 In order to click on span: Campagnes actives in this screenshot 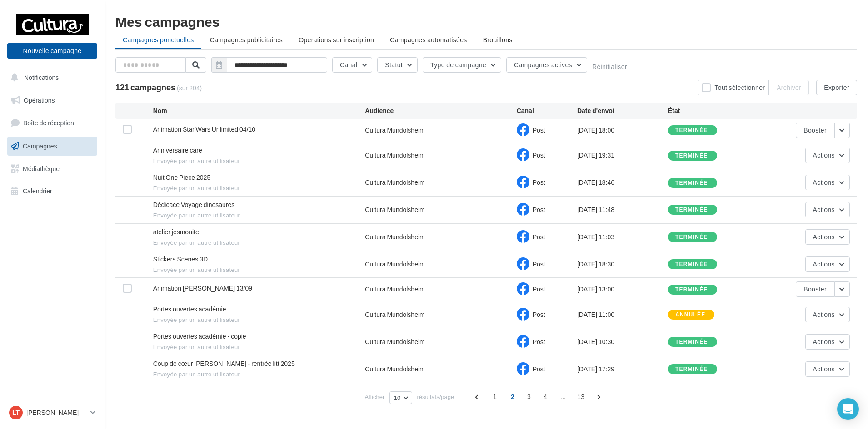, I will do `click(543, 64)`.